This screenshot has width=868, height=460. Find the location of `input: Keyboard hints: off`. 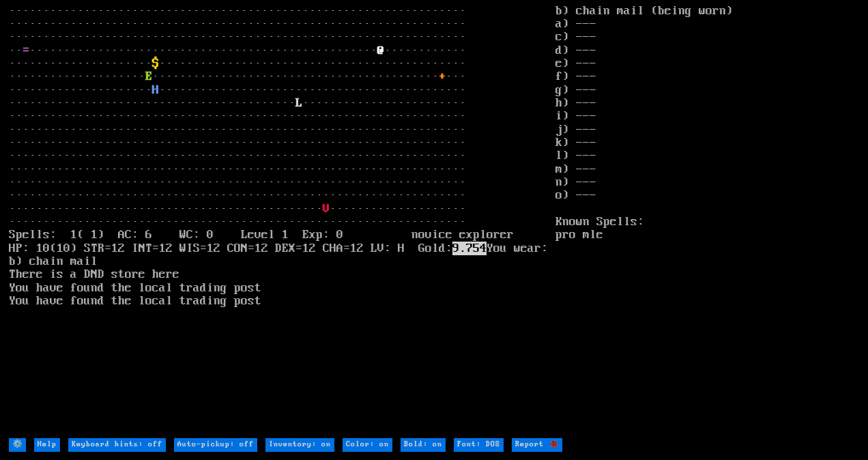

input: Keyboard hints: off is located at coordinates (117, 445).